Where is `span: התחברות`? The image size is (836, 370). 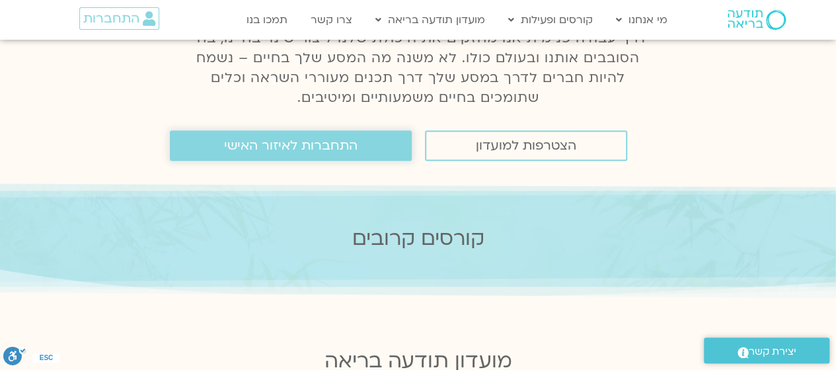 span: התחברות is located at coordinates (111, 19).